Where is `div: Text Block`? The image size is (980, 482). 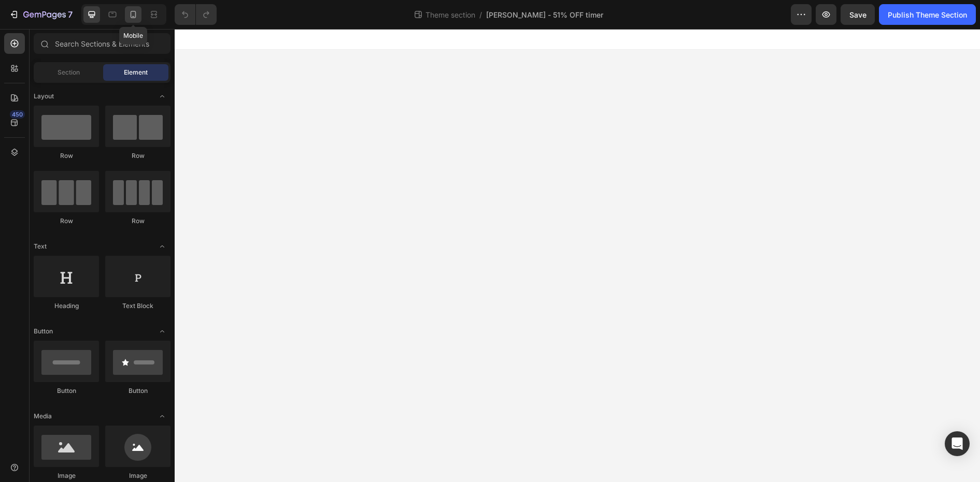 div: Text Block is located at coordinates (138, 306).